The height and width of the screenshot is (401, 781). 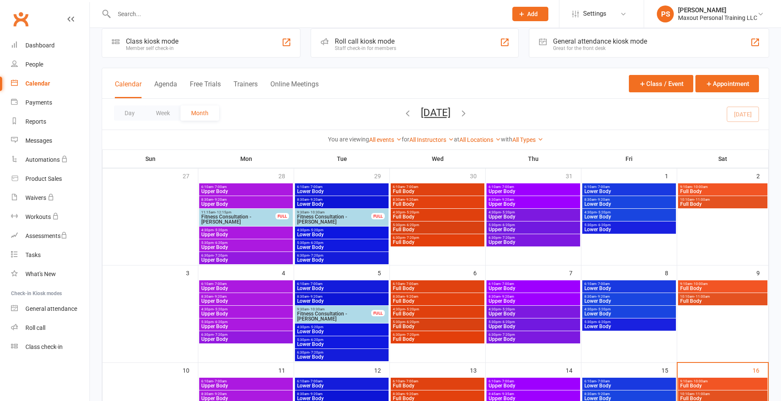 I want to click on div: 1, so click(x=671, y=175).